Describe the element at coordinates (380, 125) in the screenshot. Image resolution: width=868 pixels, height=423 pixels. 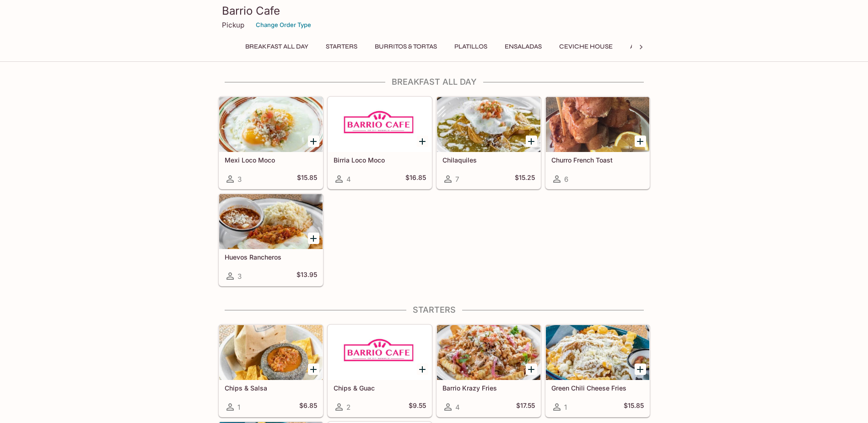
I see `div: Birria Loco Moco` at that location.